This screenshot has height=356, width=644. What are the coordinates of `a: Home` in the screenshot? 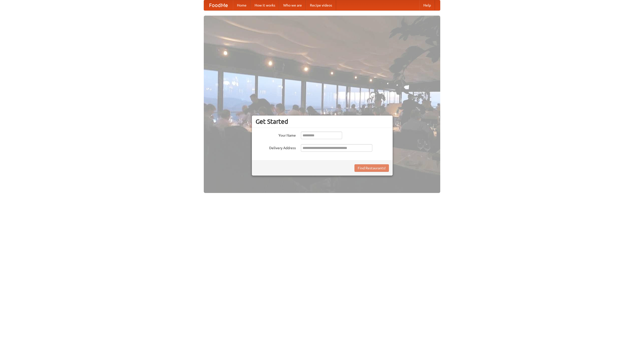 It's located at (242, 5).